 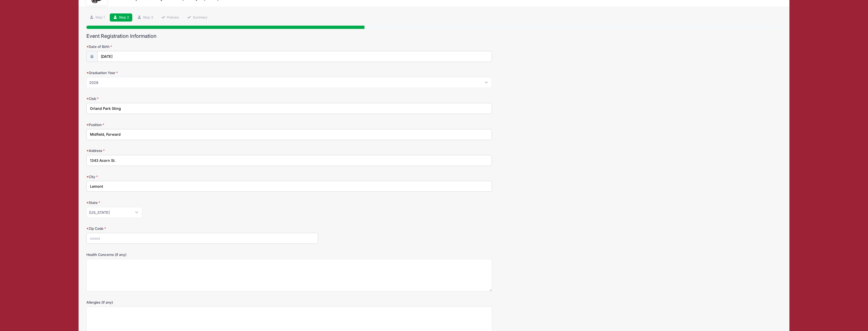 I want to click on label: City, so click(x=202, y=176).